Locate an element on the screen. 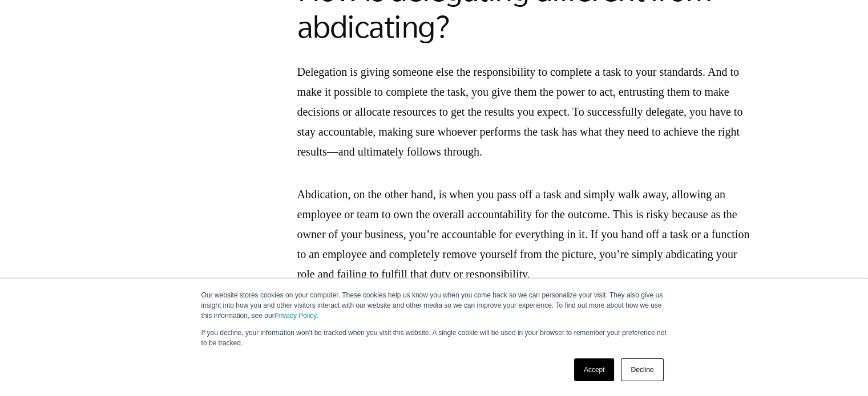  p: Abdication, on the other hand, is when you pass off a task and simply walk away, allowing an empl... is located at coordinates (525, 234).